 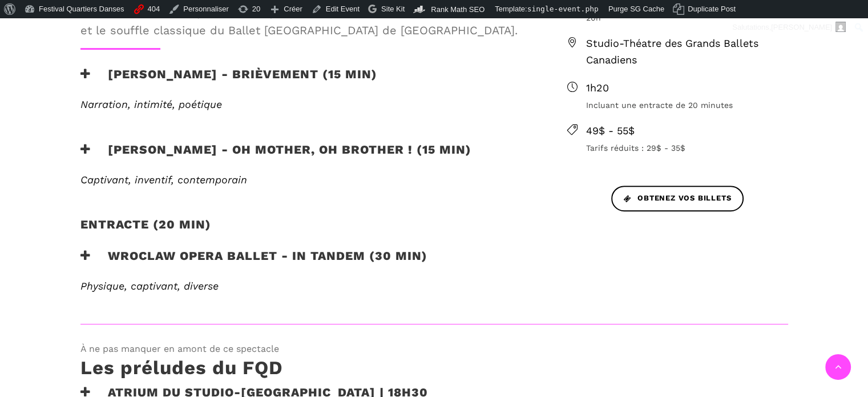 What do you see at coordinates (687, 88) in the screenshot?
I see `span: 1h20` at bounding box center [687, 88].